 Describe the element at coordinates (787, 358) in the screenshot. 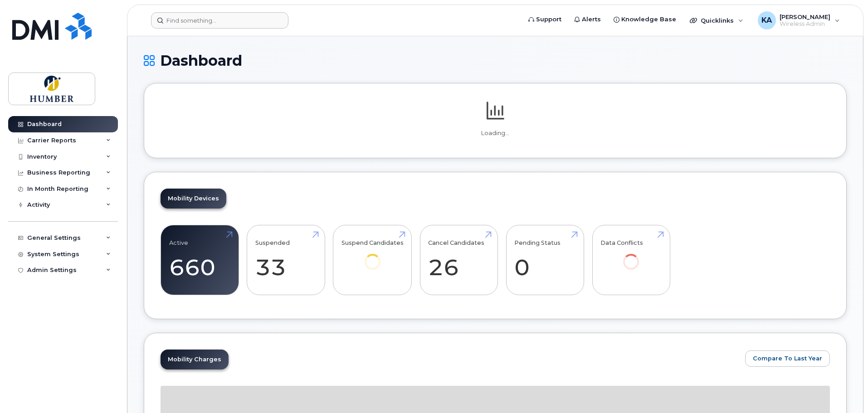

I see `span: Compare To Last Year` at that location.